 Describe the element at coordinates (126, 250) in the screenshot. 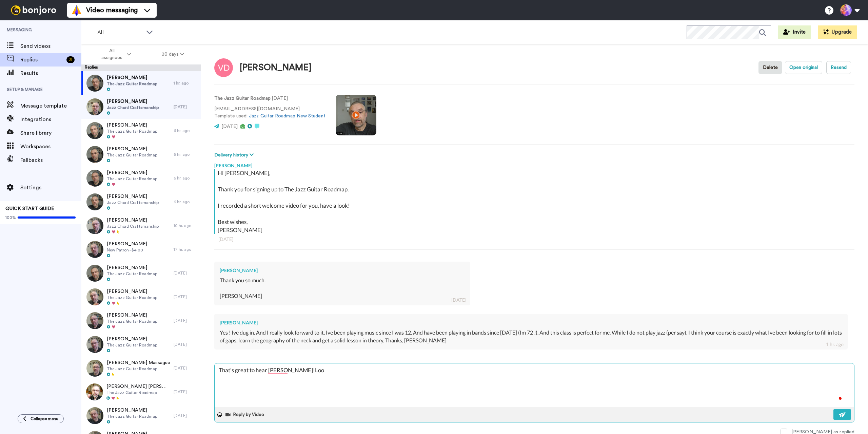

I see `span: New Patron - $4.00` at that location.